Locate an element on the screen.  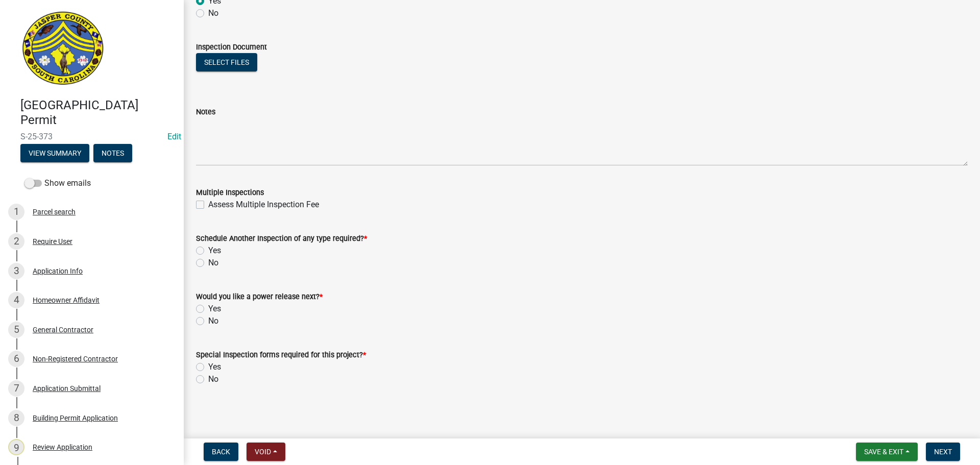
label: Show emails is located at coordinates (58, 183).